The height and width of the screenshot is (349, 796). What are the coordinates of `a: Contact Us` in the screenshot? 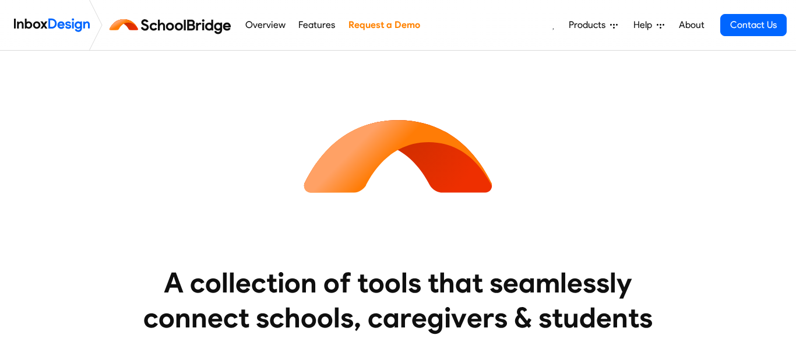 It's located at (753, 25).